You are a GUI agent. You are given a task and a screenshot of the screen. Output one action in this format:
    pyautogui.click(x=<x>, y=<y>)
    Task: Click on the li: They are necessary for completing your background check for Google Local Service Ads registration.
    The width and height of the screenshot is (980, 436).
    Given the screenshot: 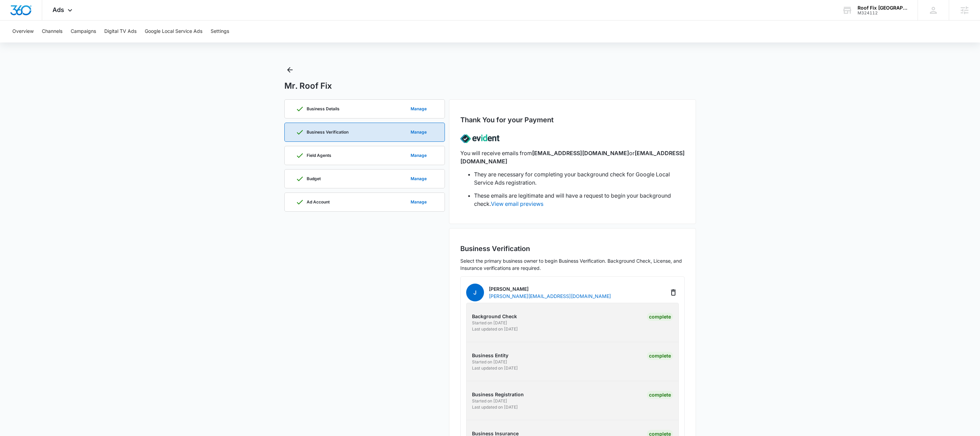 What is the action you would take?
    pyautogui.click(x=579, y=178)
    